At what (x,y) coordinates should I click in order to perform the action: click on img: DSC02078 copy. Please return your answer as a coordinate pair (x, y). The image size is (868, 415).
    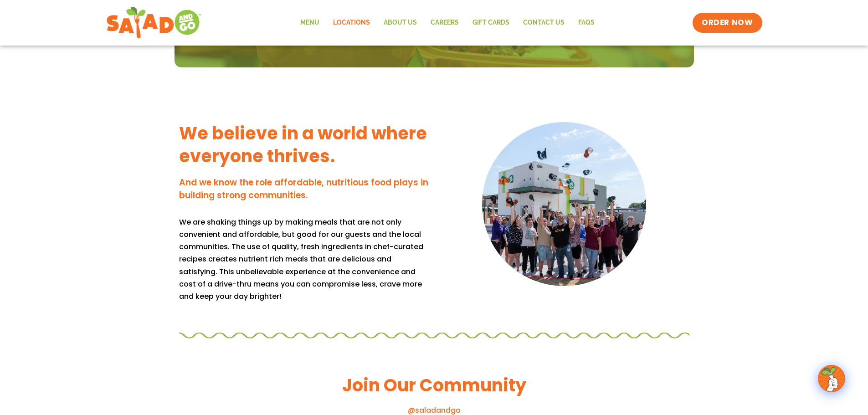
    Looking at the image, I should click on (564, 204).